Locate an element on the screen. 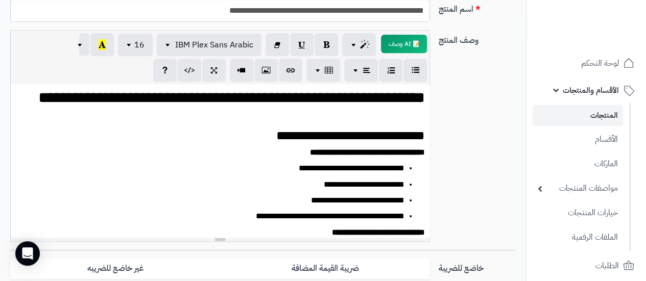  span: الطلبات is located at coordinates (607, 266).